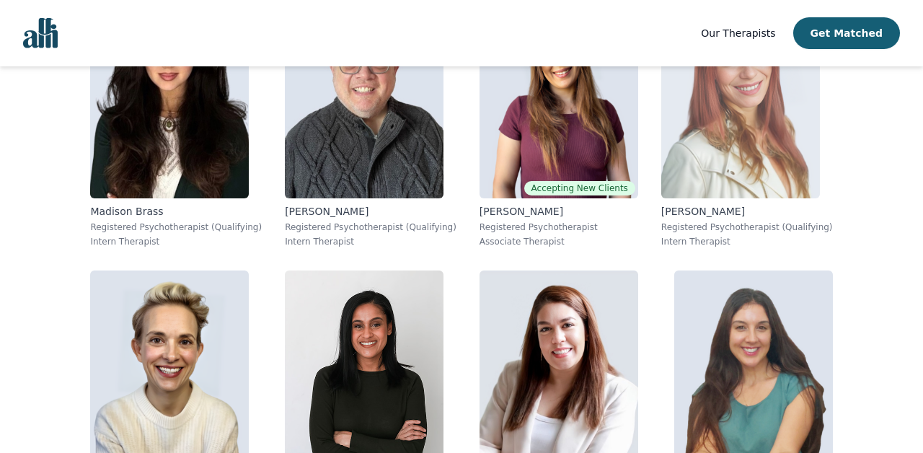  What do you see at coordinates (559, 242) in the screenshot?
I see `p: Associate Therapist` at bounding box center [559, 242].